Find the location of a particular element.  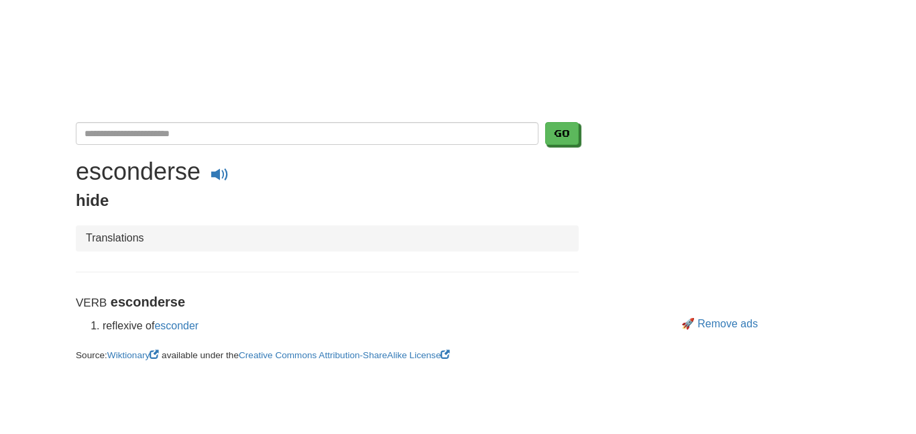

h1: esconderse is located at coordinates (138, 171).